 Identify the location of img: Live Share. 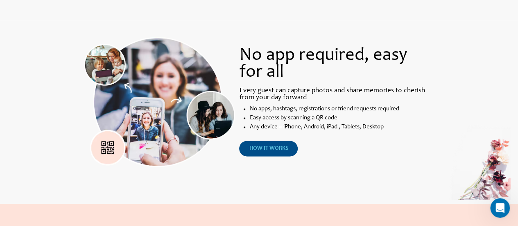
(476, 158).